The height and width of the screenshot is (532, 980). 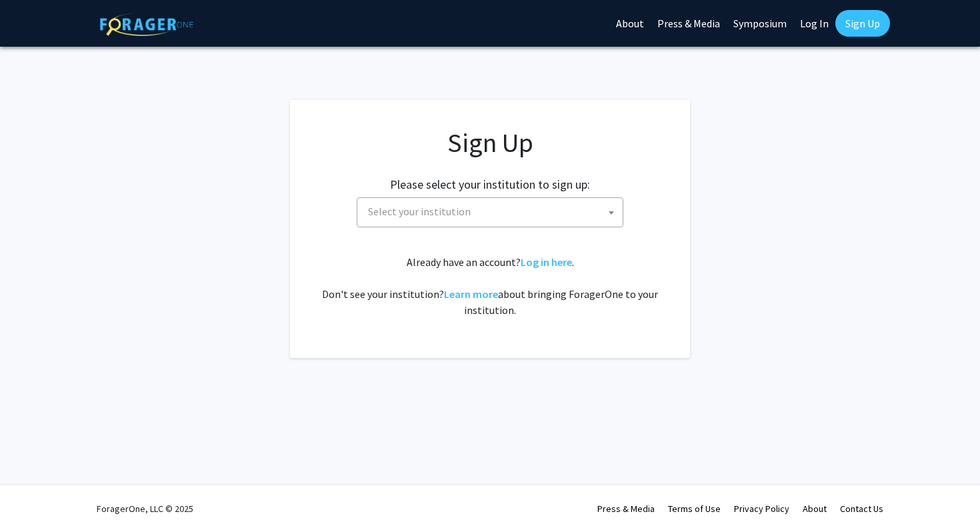 I want to click on a: Contact Us, so click(x=861, y=509).